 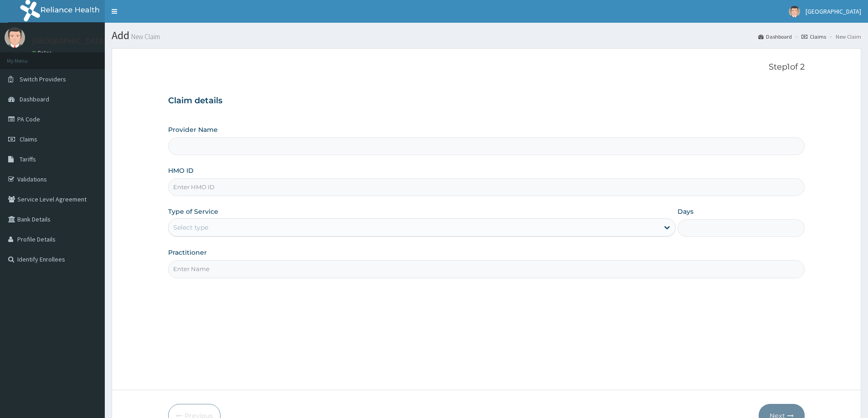 What do you see at coordinates (486, 187) in the screenshot?
I see `input: Enter HMO ID` at bounding box center [486, 187].